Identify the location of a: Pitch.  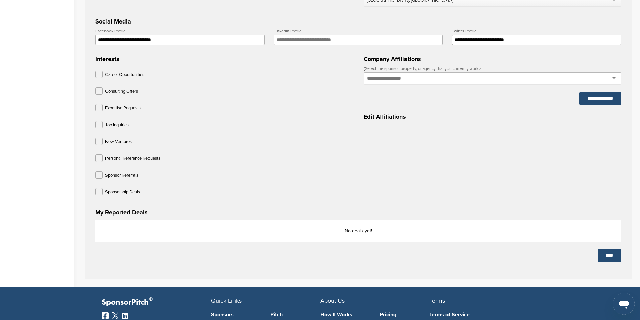
(295, 315).